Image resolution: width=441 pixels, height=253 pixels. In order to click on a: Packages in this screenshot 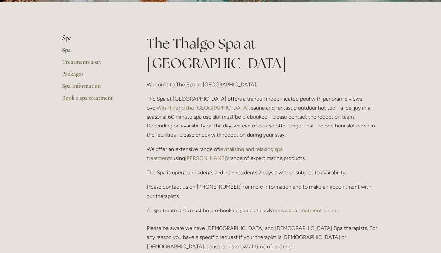, I will do `click(94, 76)`.